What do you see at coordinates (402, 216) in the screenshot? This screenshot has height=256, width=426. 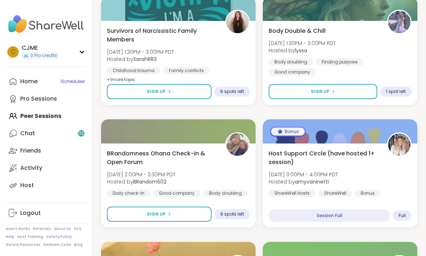 I see `span: Full` at bounding box center [402, 216].